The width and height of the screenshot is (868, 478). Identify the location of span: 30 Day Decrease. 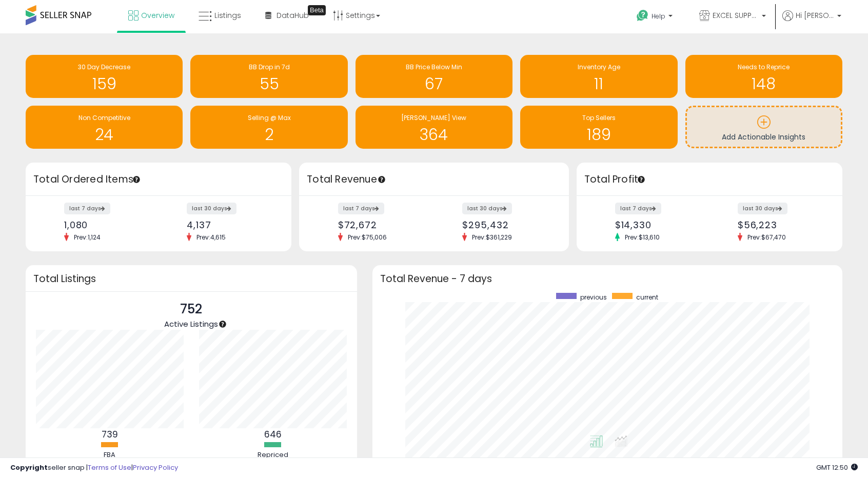
(104, 66).